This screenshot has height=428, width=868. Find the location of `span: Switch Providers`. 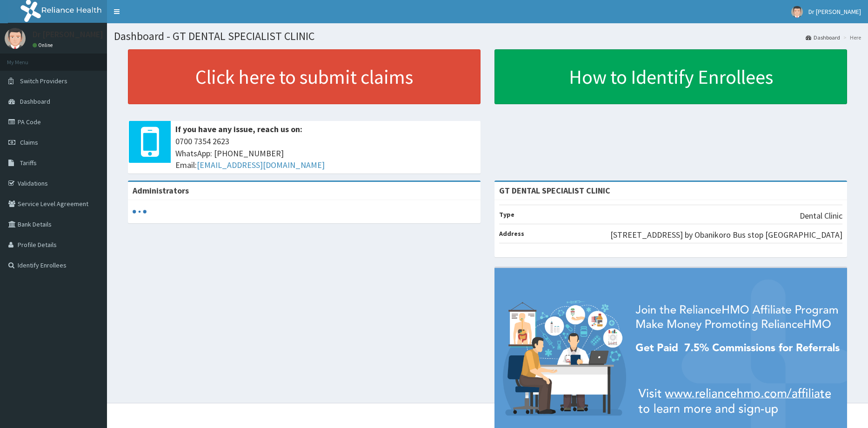

span: Switch Providers is located at coordinates (44, 81).